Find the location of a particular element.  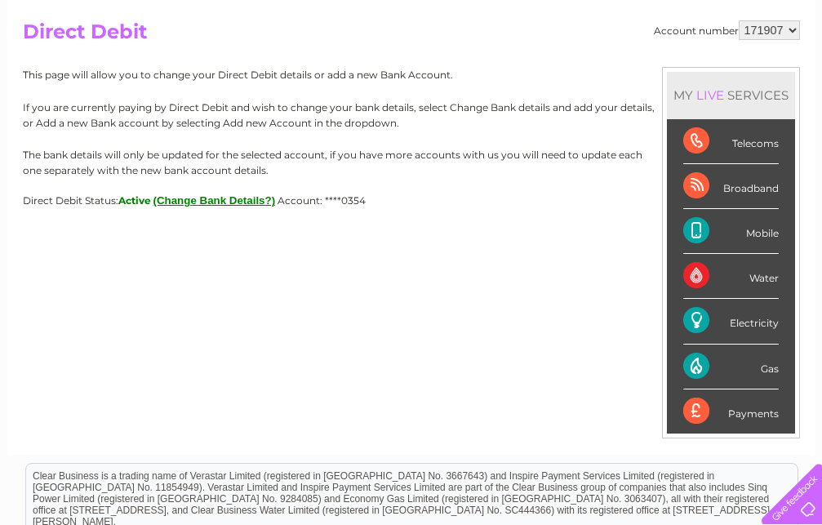

a: Blog is located at coordinates (692, 75).